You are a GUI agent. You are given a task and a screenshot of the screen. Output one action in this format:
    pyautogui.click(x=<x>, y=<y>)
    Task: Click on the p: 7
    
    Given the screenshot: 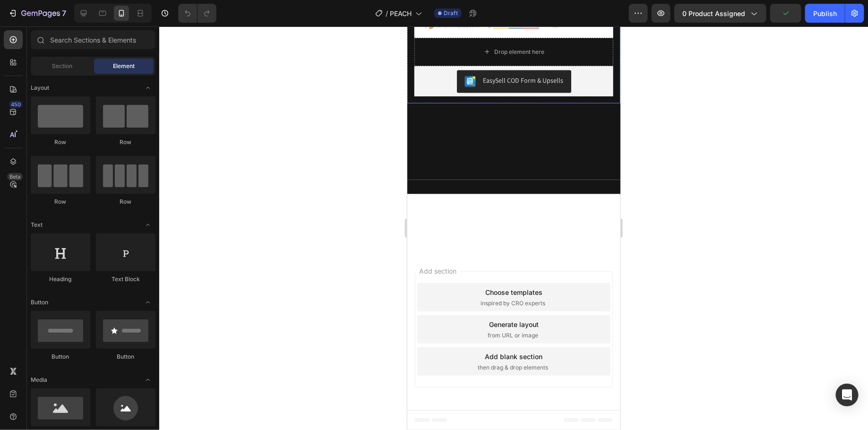 What is the action you would take?
    pyautogui.click(x=64, y=13)
    